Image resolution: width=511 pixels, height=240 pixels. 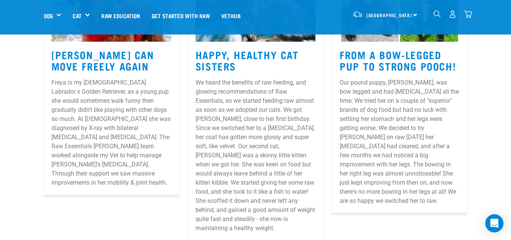 What do you see at coordinates (48, 16) in the screenshot?
I see `a: Dog` at bounding box center [48, 16].